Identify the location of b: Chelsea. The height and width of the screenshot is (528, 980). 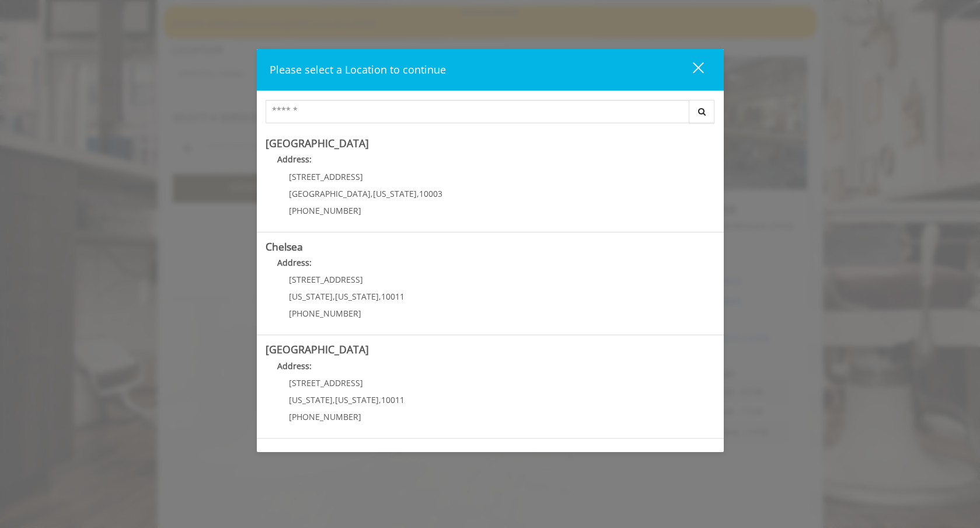
(284, 247).